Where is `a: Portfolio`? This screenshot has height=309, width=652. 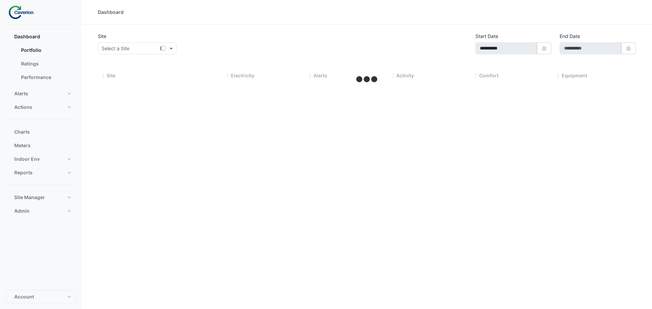
a: Portfolio is located at coordinates (46, 50).